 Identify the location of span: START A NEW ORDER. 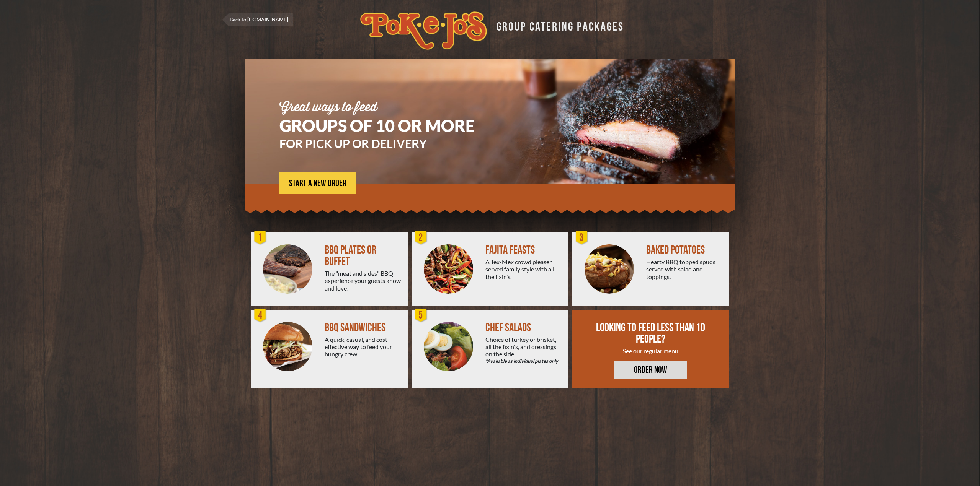
(318, 184).